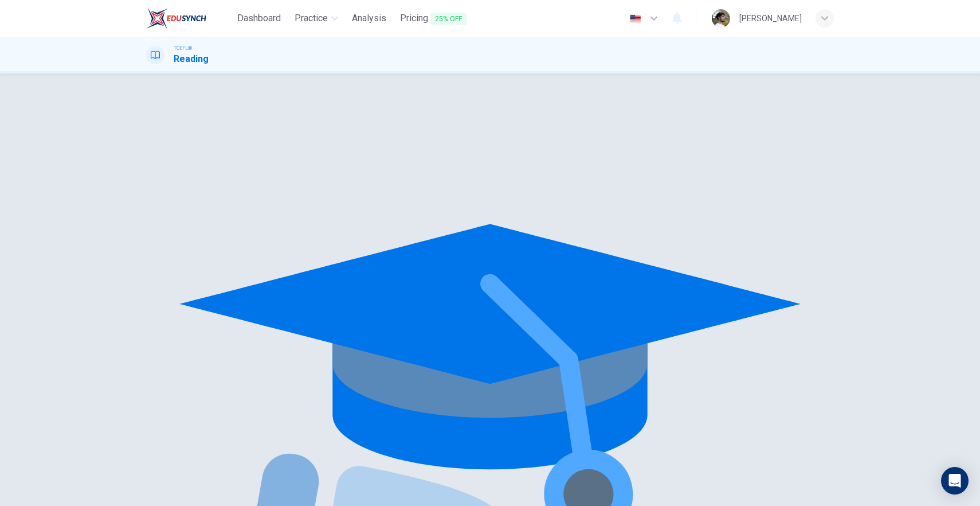 The image size is (980, 506). What do you see at coordinates (721, 18) in the screenshot?
I see `img: Profile picture` at bounding box center [721, 18].